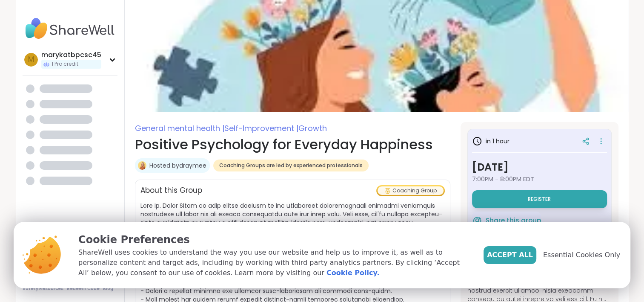  Describe the element at coordinates (510, 255) in the screenshot. I see `button: Accept All` at that location.